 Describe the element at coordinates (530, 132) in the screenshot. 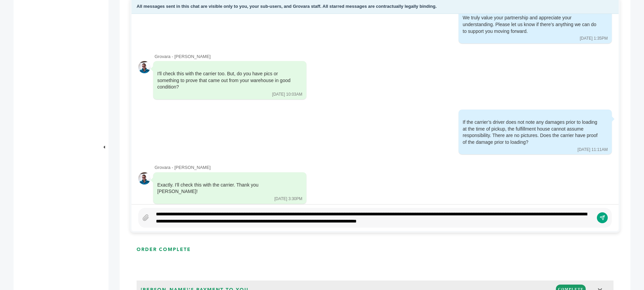

I see `div: If the carrier’s driver does not note any damages prior to loading at the time of pickup, the ful...` at that location.